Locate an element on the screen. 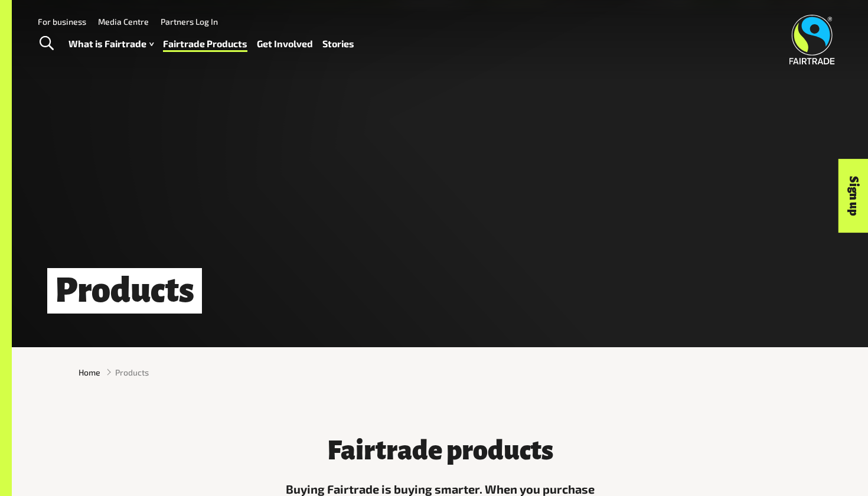  a: Stories is located at coordinates (338, 44).